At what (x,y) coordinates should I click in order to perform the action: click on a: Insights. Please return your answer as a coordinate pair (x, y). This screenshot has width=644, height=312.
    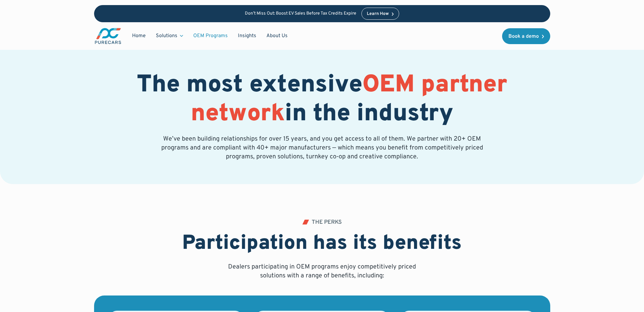
    Looking at the image, I should click on (247, 36).